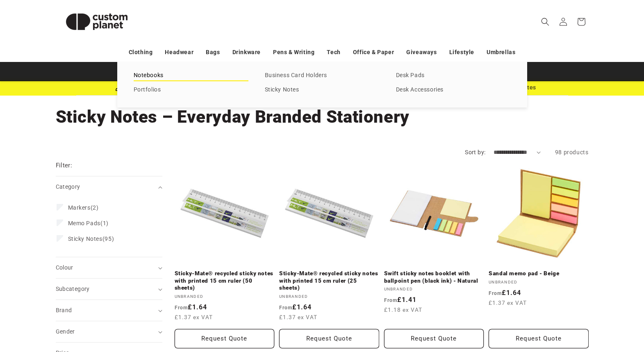 The height and width of the screenshot is (352, 644). What do you see at coordinates (539, 273) in the screenshot?
I see `a: Sandal memo pad - Beige` at bounding box center [539, 273].